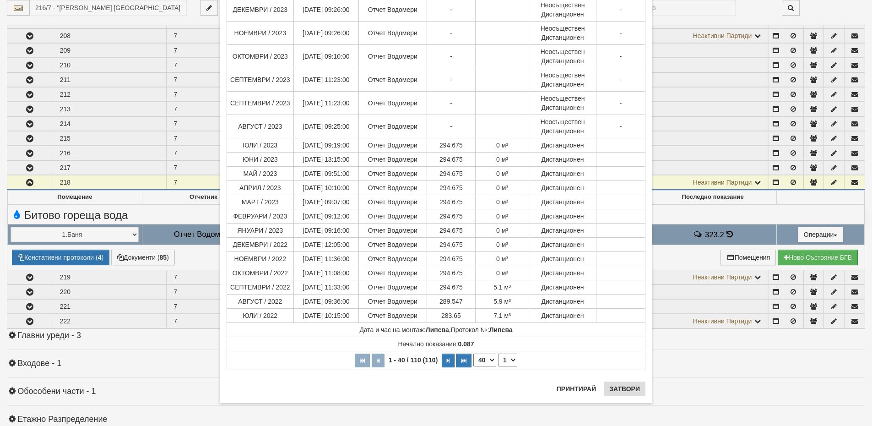 This screenshot has width=872, height=426. I want to click on td: НОЕМВРИ / 2023, so click(260, 33).